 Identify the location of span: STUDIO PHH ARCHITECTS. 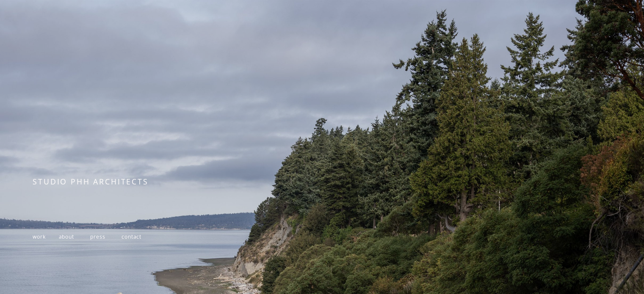
(90, 181).